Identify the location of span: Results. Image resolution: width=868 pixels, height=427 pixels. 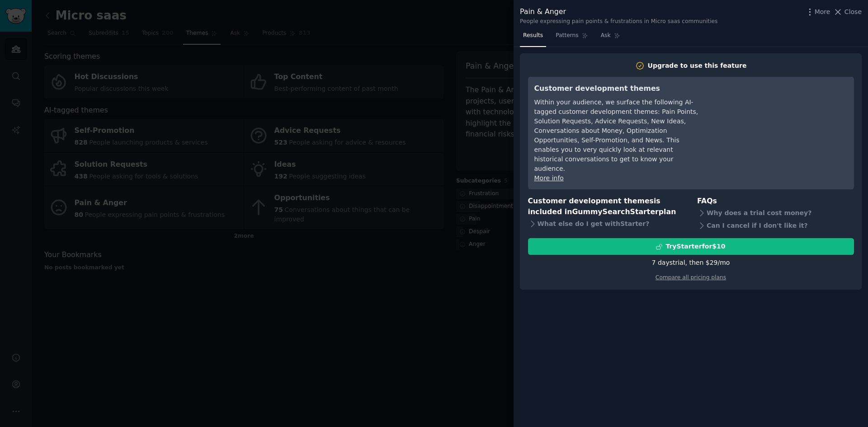
(533, 36).